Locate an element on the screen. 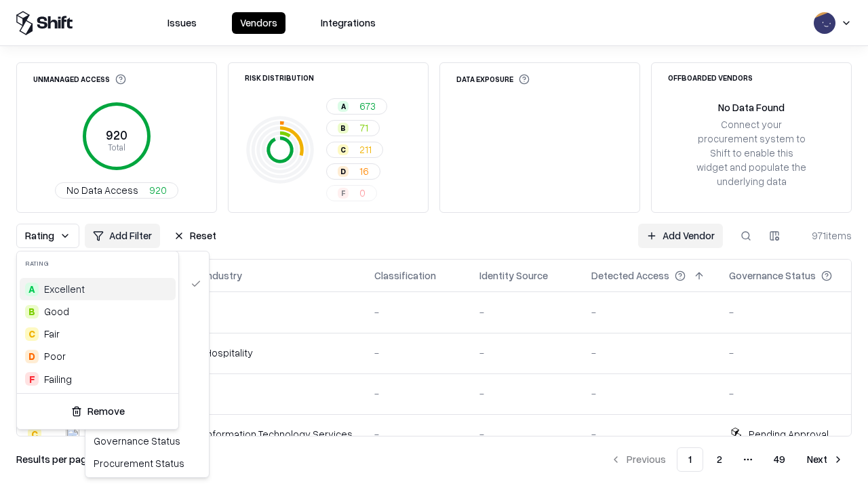 The image size is (868, 488). div: Suggestions is located at coordinates (97, 334).